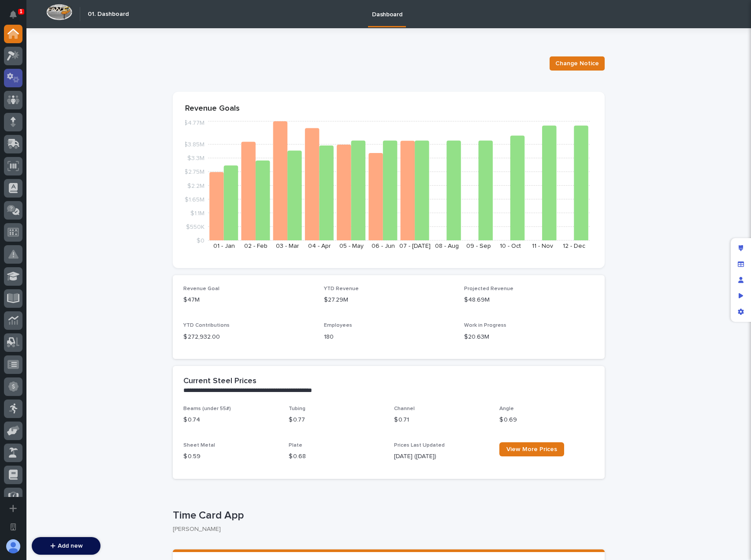  Describe the element at coordinates (21, 12) in the screenshot. I see `p: 1` at that location.